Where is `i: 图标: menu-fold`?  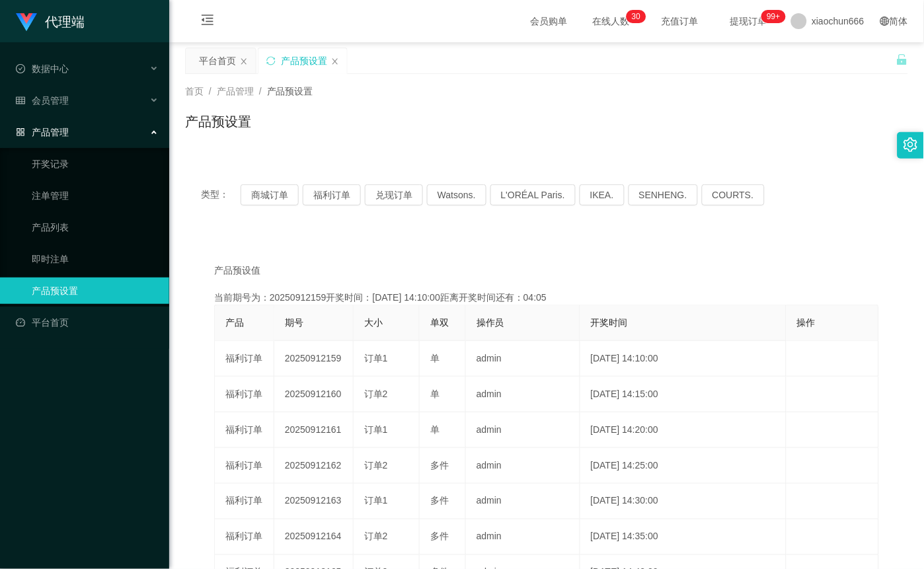 i: 图标: menu-fold is located at coordinates (208, 22).